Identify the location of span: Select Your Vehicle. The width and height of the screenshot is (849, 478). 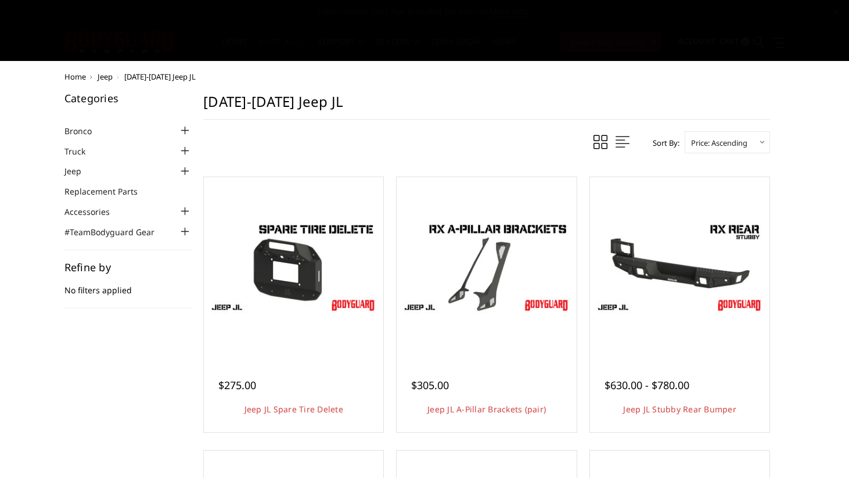
(608, 42).